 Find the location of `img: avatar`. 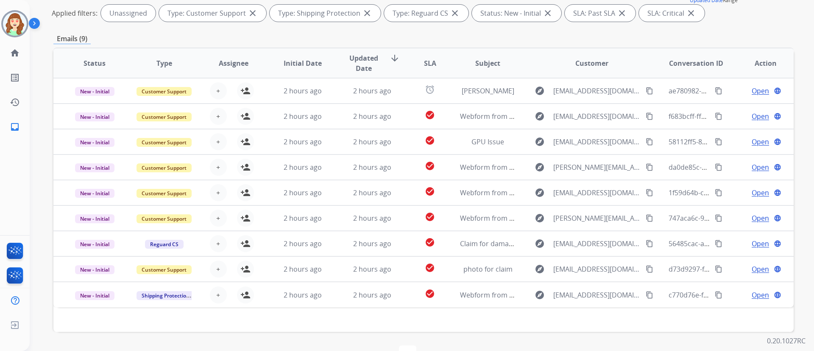

img: avatar is located at coordinates (15, 24).